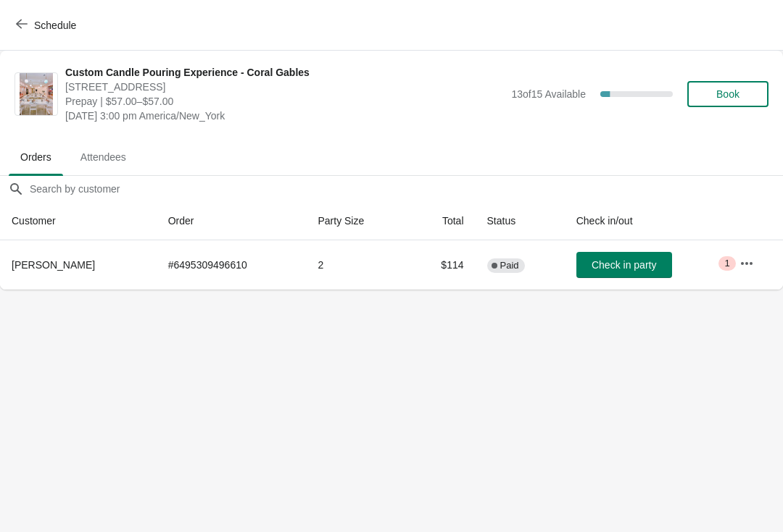 This screenshot has width=783, height=532. I want to click on input: Search by customer, so click(406, 189).